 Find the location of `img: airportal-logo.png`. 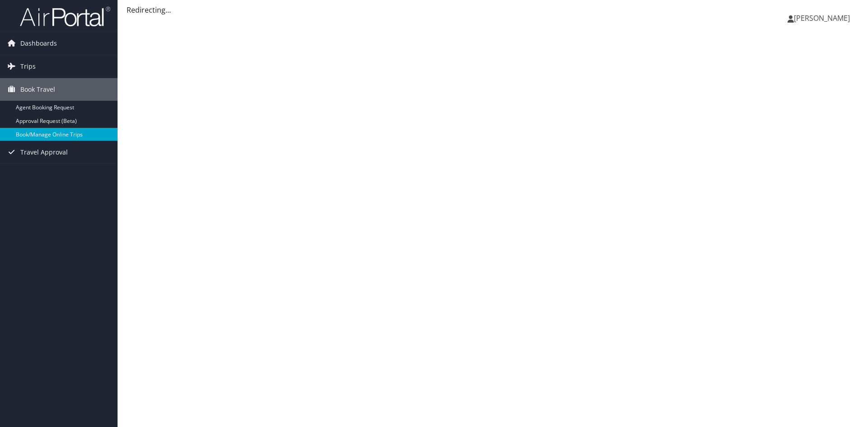

img: airportal-logo.png is located at coordinates (65, 16).